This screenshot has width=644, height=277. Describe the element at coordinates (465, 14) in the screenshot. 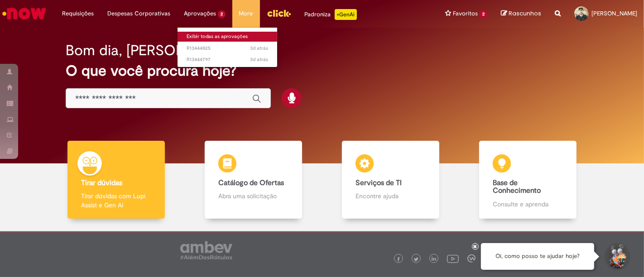

I see `span: Favoritos` at that location.